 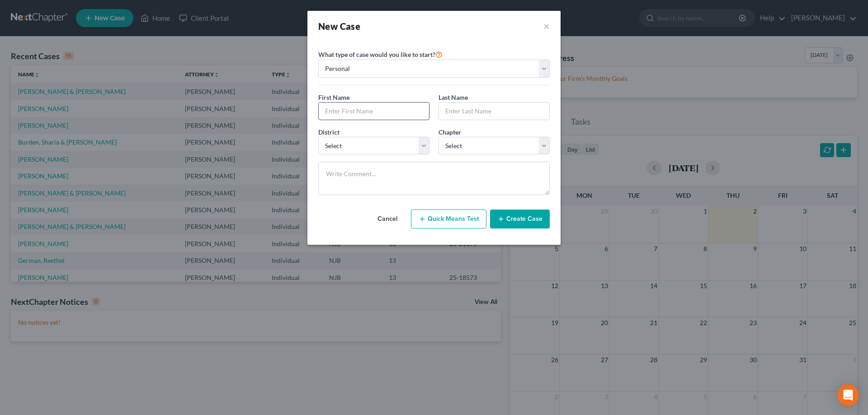 What do you see at coordinates (334, 97) in the screenshot?
I see `span: First Name` at bounding box center [334, 97].